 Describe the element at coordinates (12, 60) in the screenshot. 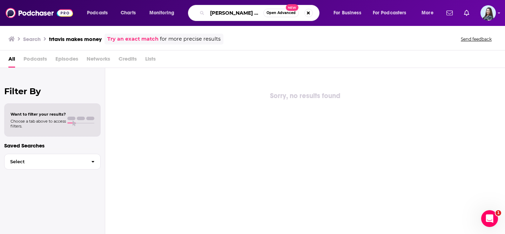

I see `span: All` at that location.